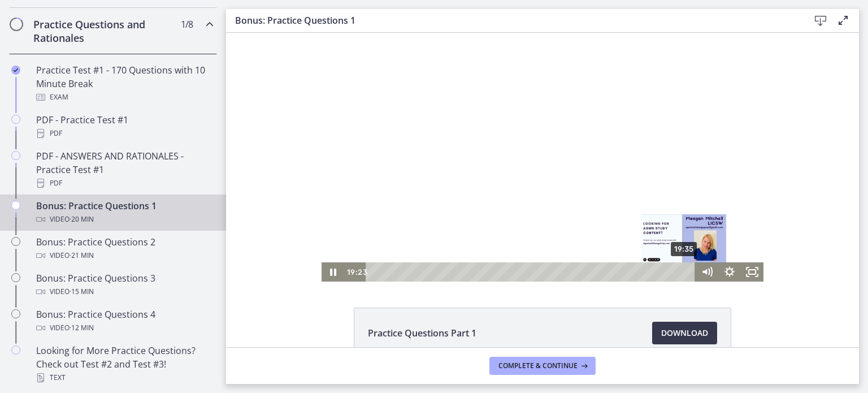  I want to click on button: Complete & continue, so click(543, 366).